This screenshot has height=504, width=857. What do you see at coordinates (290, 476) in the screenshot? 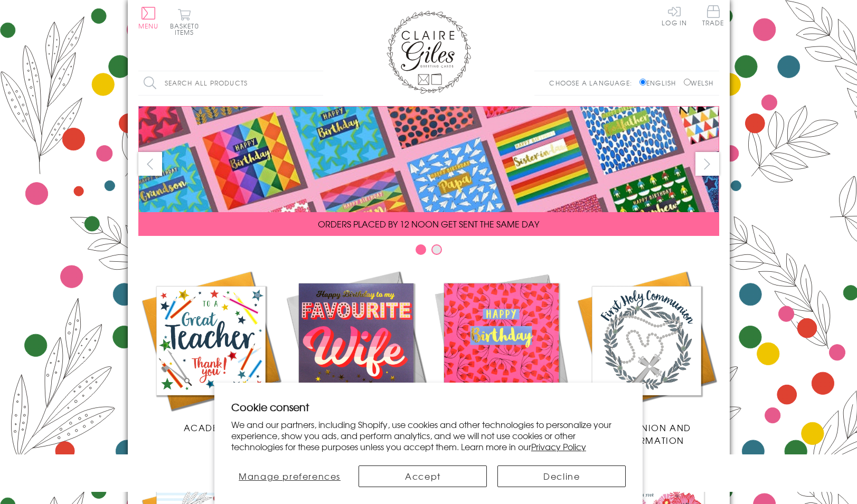
I see `button: Manage preferences` at bounding box center [290, 476].